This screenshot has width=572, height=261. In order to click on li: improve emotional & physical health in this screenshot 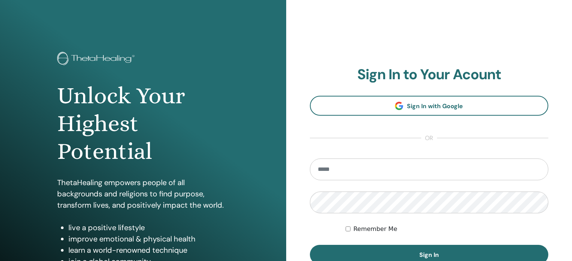, I will do `click(148, 239)`.